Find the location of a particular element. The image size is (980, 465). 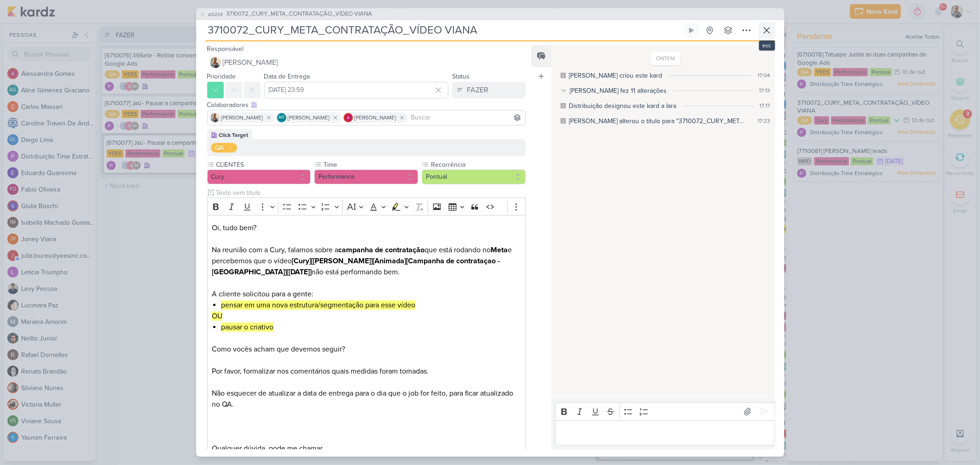

div: Click Target is located at coordinates (234, 135).